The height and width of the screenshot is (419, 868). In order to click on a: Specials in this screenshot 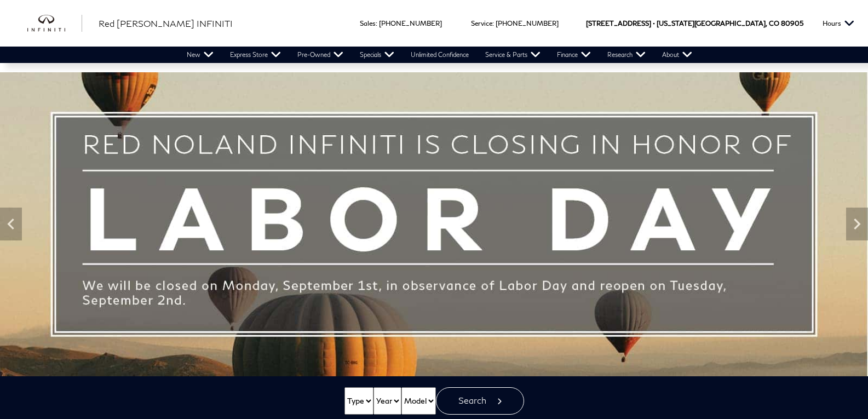, I will do `click(377, 55)`.